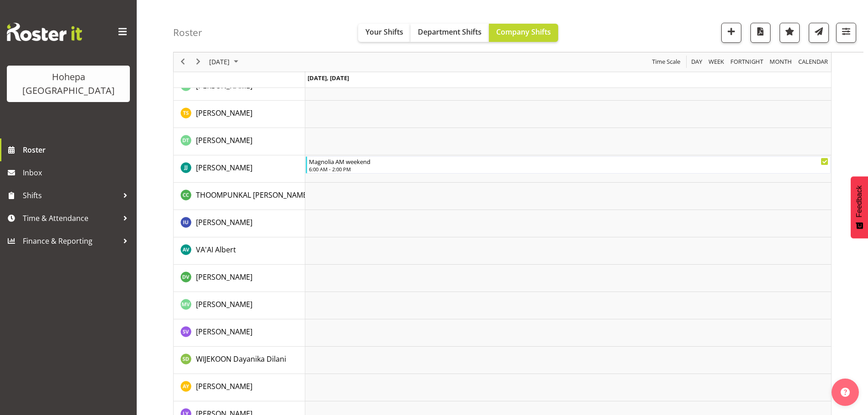 Image resolution: width=868 pixels, height=415 pixels. What do you see at coordinates (450, 33) in the screenshot?
I see `button: Department Shifts` at bounding box center [450, 33].